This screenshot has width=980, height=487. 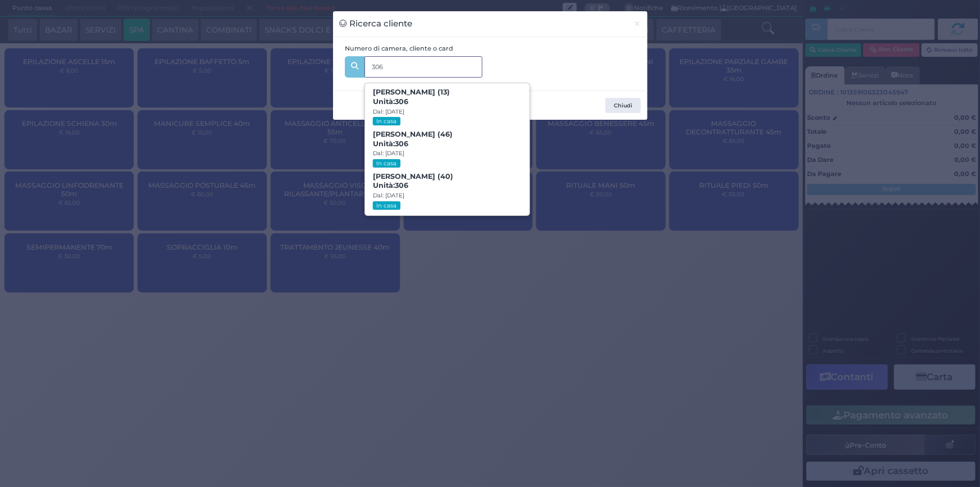 I want to click on input: Es. 'Mario Rossi', '220' o '108123234234', so click(x=424, y=67).